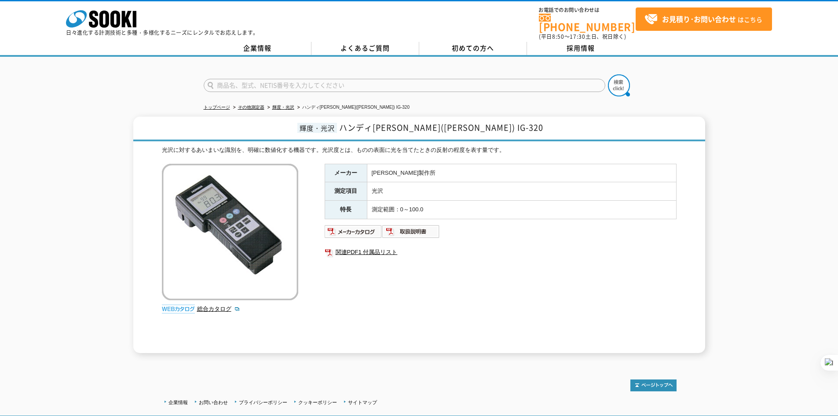 Image resolution: width=838 pixels, height=416 pixels. Describe the element at coordinates (365, 48) in the screenshot. I see `a: よくあるご質問` at that location.